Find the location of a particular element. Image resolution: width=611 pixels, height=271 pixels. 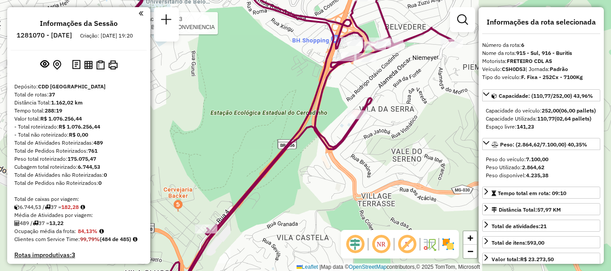

span: Peso: (2.864,62/7.100,00) 40,35% is located at coordinates (543, 144).